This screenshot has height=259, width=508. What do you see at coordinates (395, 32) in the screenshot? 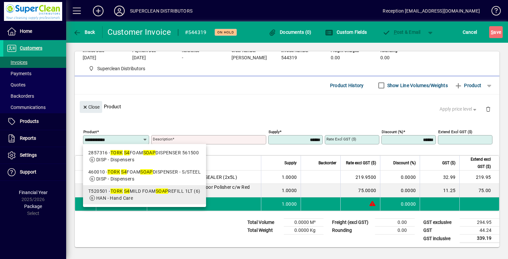
I see `span: P` at bounding box center [395, 32].